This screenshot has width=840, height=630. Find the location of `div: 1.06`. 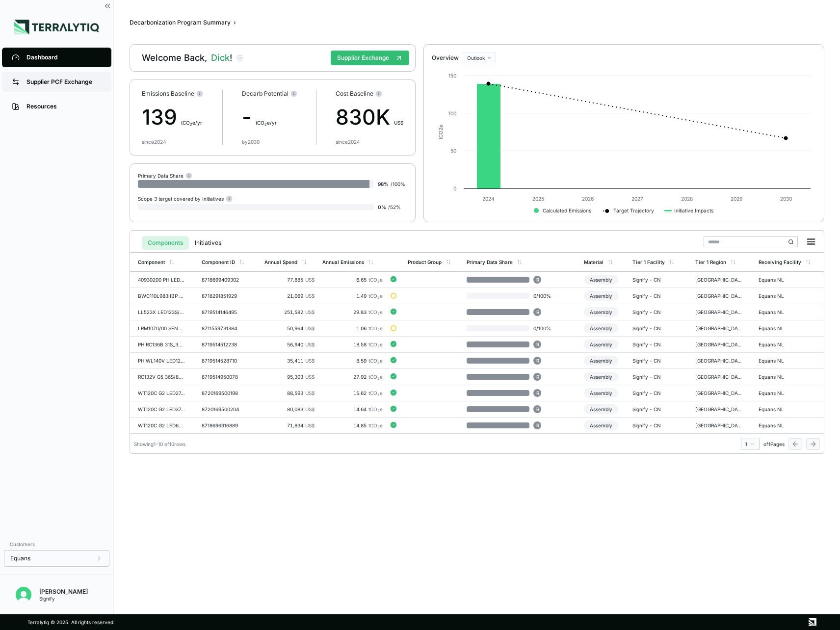

div: 1.06 is located at coordinates (352, 328).